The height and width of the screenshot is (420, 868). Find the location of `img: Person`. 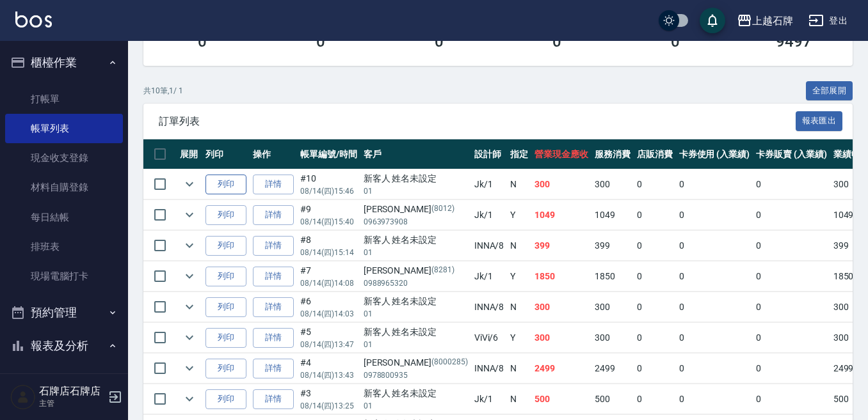

img: Person is located at coordinates (23, 397).